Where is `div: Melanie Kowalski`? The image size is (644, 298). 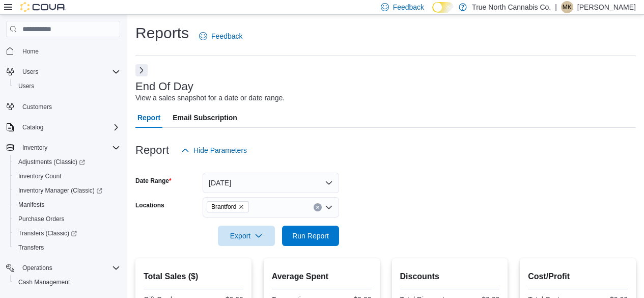
div: Melanie Kowalski is located at coordinates (567, 7).